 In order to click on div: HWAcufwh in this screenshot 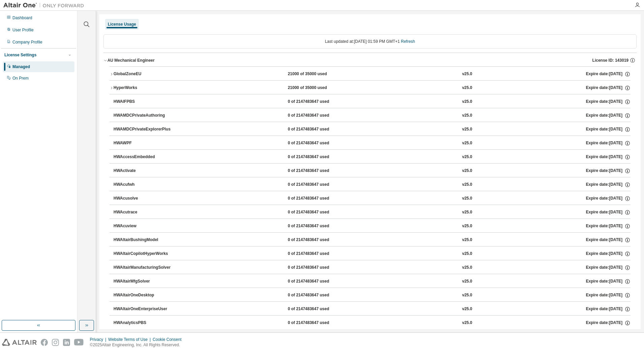, I will do `click(144, 185)`.